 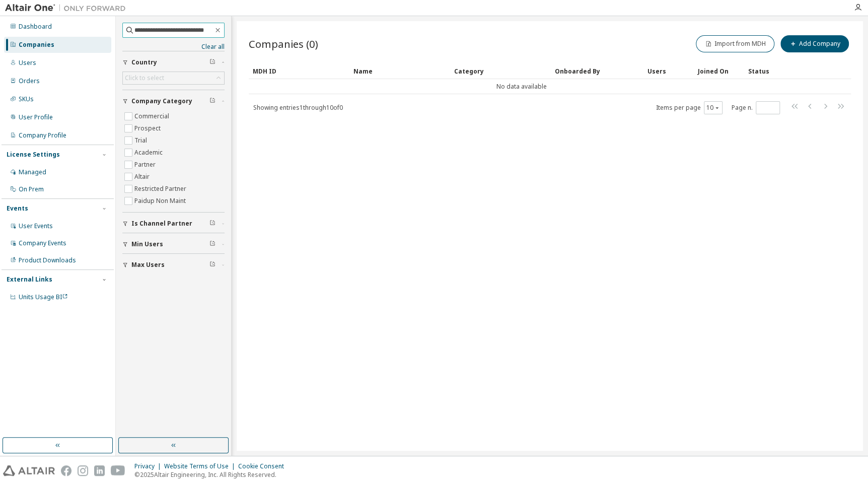 I want to click on span: Showing entries 1 through 10 of 0, so click(x=298, y=107).